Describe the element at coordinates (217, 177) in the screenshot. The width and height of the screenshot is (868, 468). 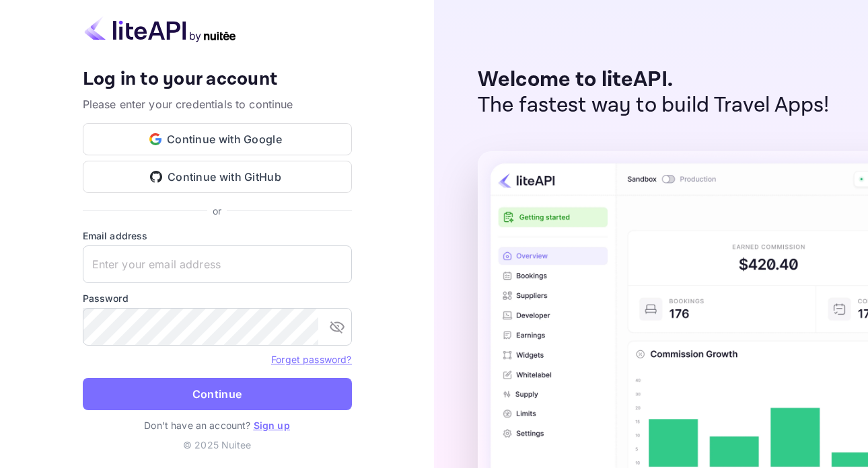
I see `button: Continue with GitHub` at that location.